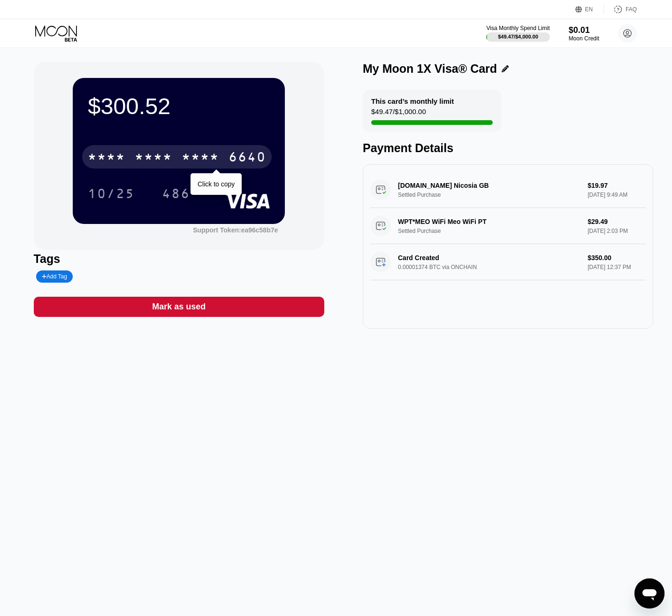  Describe the element at coordinates (584, 30) in the screenshot. I see `div: $0.01` at that location.